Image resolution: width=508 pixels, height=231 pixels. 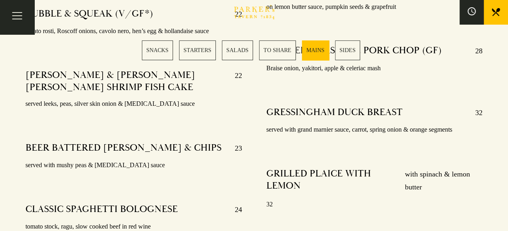 I want to click on a: 6 / 6, so click(x=348, y=50).